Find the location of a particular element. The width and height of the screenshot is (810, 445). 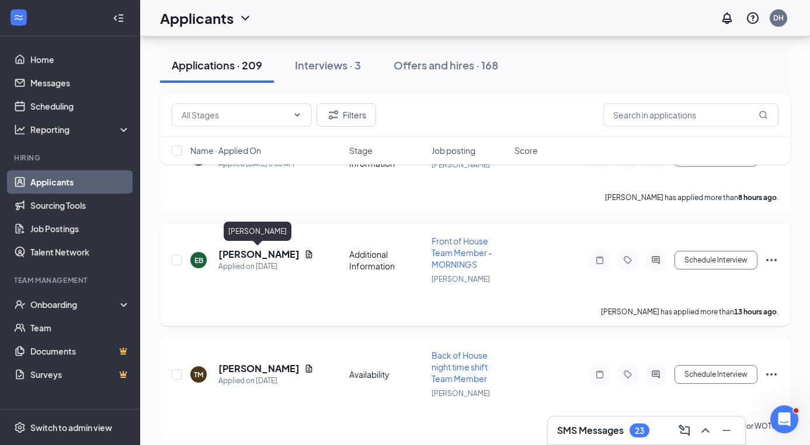

button: Minimize is located at coordinates (726, 431).